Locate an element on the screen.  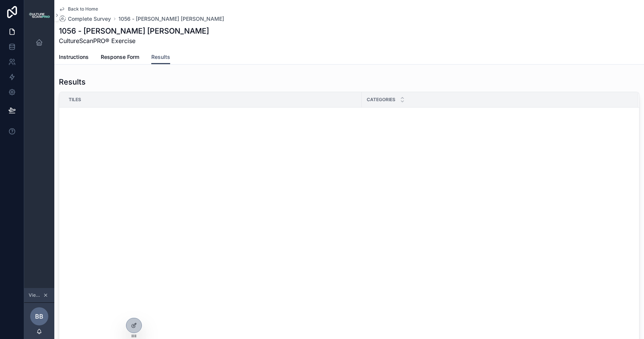
a: Results is located at coordinates (161, 57).